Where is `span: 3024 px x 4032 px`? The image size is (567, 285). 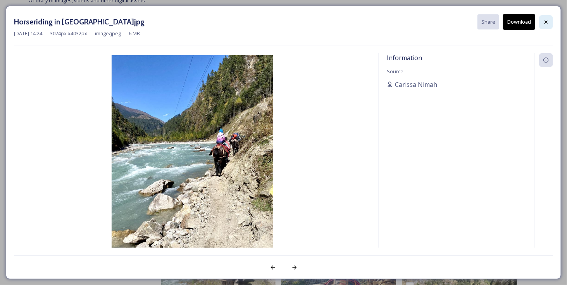
span: 3024 px x 4032 px is located at coordinates (69, 33).